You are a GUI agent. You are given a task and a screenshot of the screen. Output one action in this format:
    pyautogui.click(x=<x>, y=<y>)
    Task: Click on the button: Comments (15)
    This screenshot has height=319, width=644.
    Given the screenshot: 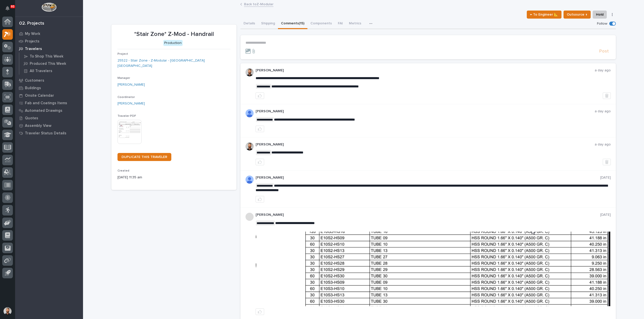 What is the action you would take?
    pyautogui.click(x=293, y=24)
    